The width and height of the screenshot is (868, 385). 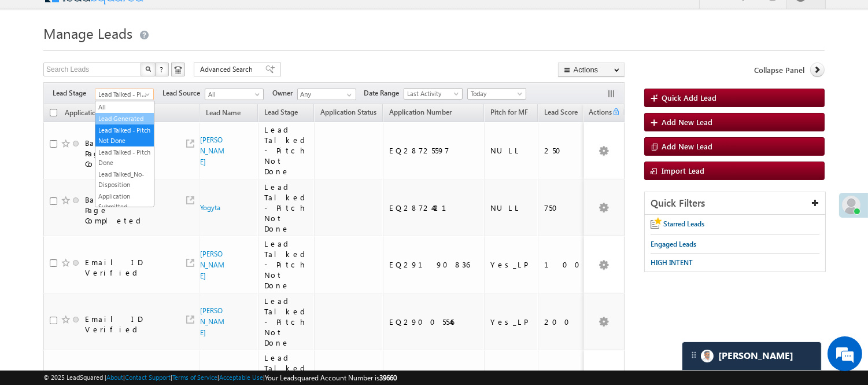 What do you see at coordinates (125, 154) in the screenshot?
I see `ul: Lead Talked - Pitch Not Done` at bounding box center [125, 154].